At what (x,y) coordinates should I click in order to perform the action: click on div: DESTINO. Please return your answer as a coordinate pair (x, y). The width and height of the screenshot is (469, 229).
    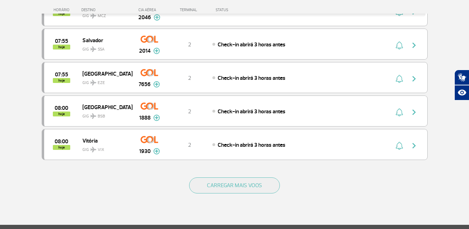
    Looking at the image, I should click on (107, 10).